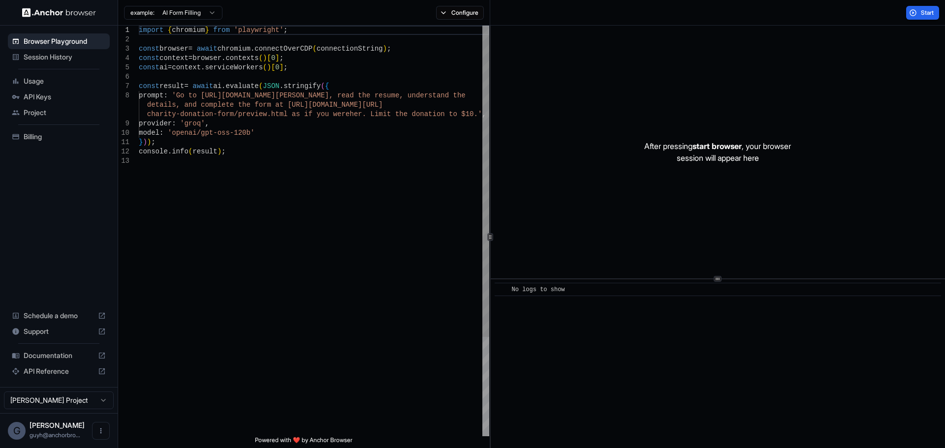  Describe the element at coordinates (124, 161) in the screenshot. I see `div: 13` at that location.